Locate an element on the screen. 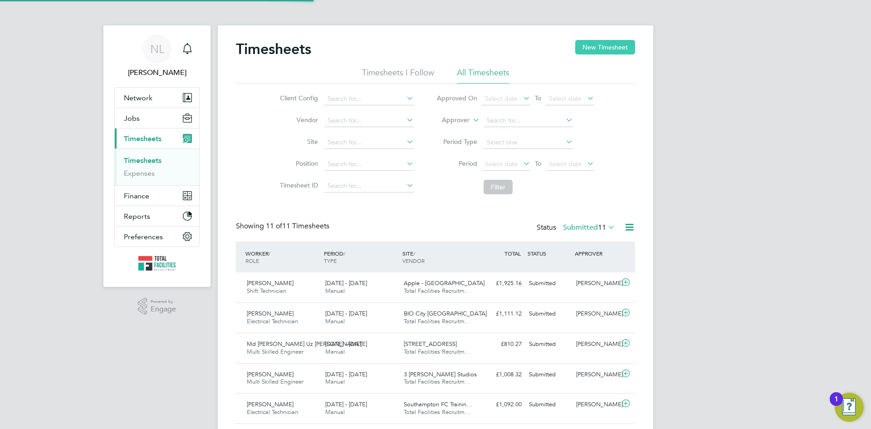 This screenshot has height=429, width=871. span: Engage is located at coordinates (163, 309).